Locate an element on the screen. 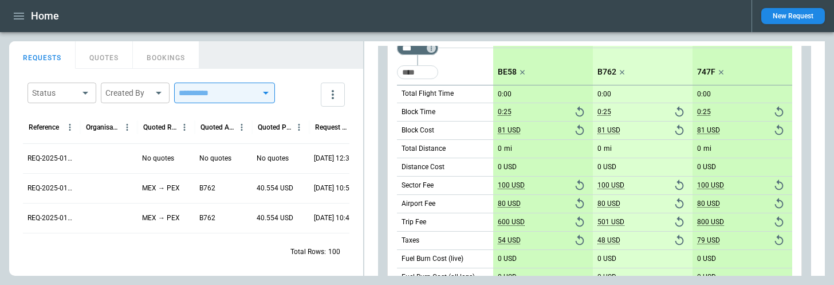 The image size is (834, 285). button: Quoted Price column menu is located at coordinates (299, 127).